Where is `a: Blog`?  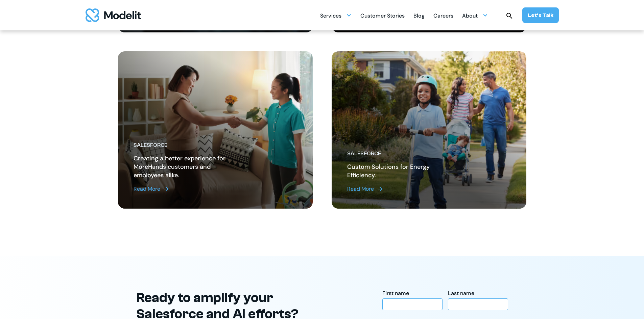 a: Blog is located at coordinates (419, 15).